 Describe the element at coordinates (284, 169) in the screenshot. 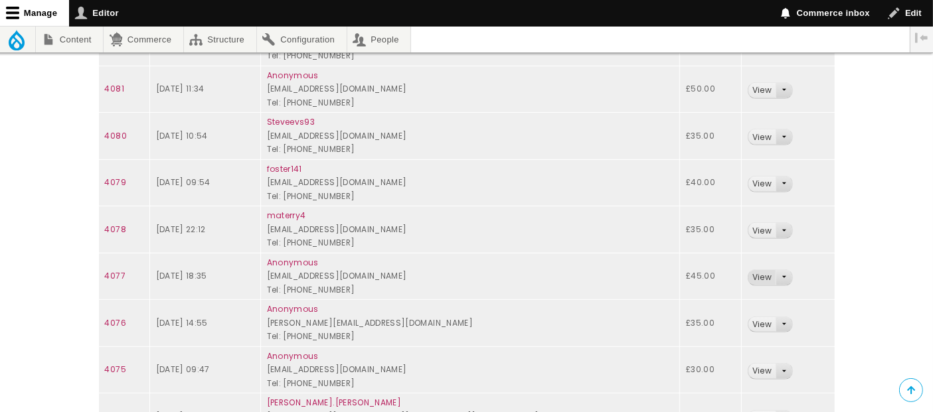

I see `a: foster141` at that location.